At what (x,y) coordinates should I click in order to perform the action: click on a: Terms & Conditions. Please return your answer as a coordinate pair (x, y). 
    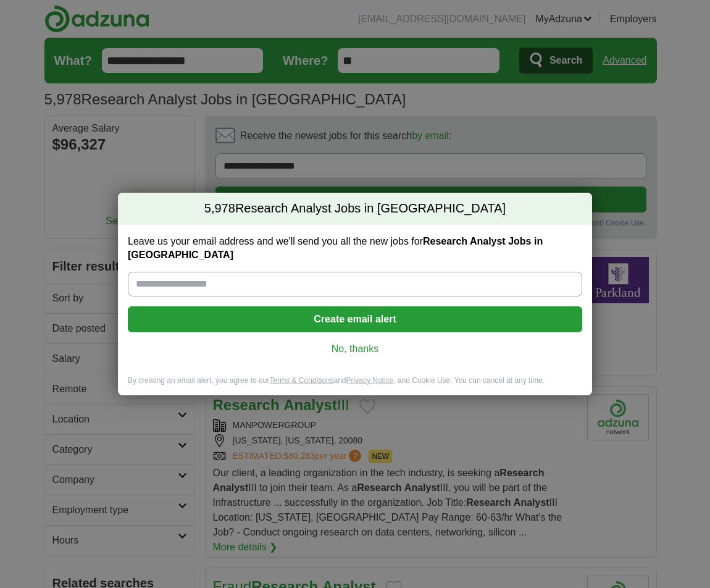
    Looking at the image, I should click on (301, 381).